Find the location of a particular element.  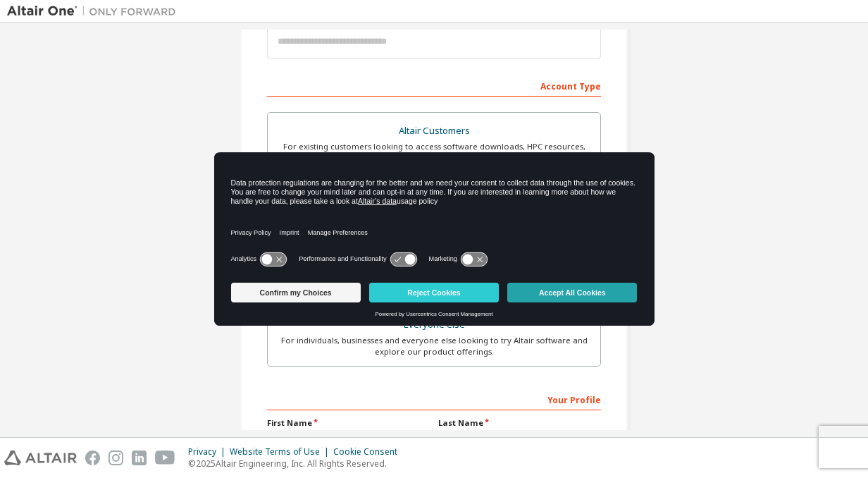

img: Altair One is located at coordinates (95, 11).